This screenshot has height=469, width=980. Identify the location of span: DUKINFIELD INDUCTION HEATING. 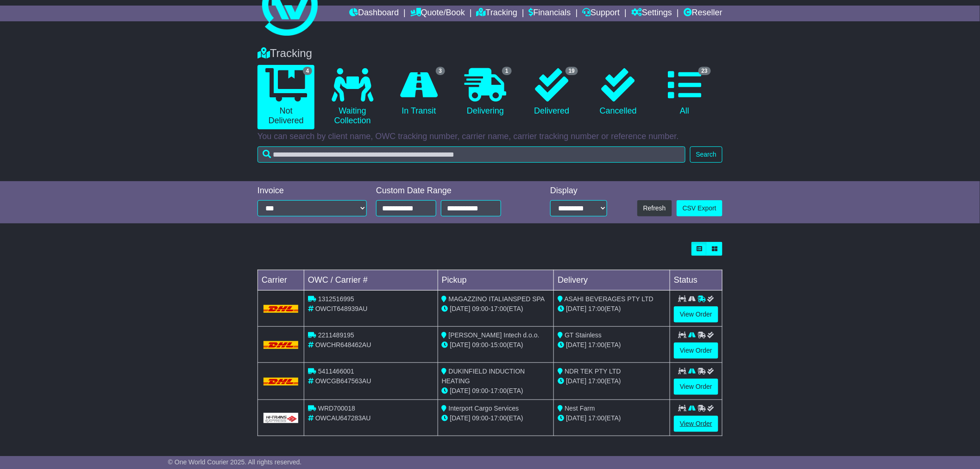
(483, 376).